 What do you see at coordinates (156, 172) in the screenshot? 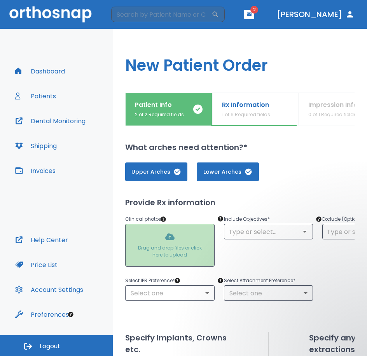
I see `span: Upper Arches` at bounding box center [156, 172].